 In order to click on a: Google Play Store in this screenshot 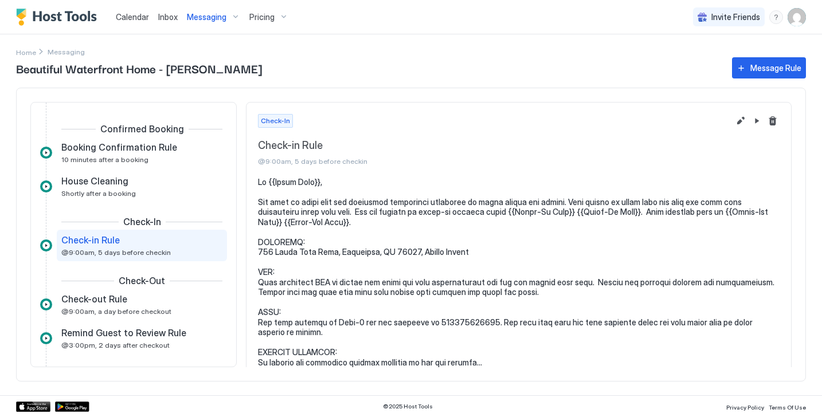, I will do `click(72, 407)`.